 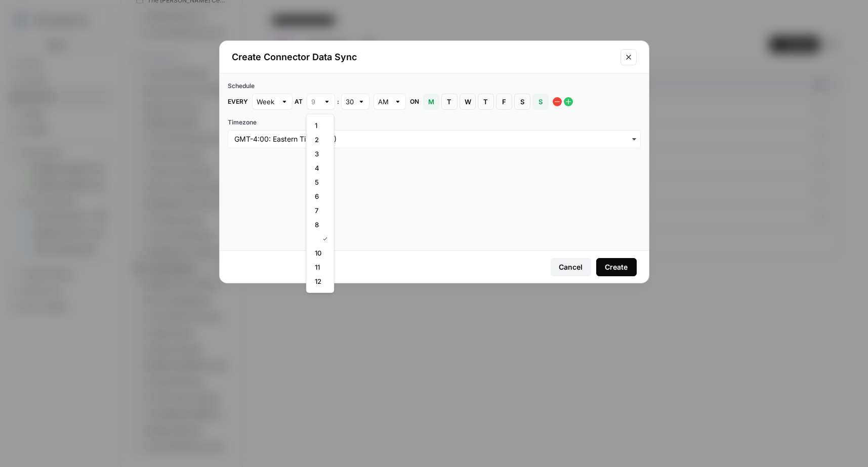 I want to click on button: W, so click(x=467, y=102).